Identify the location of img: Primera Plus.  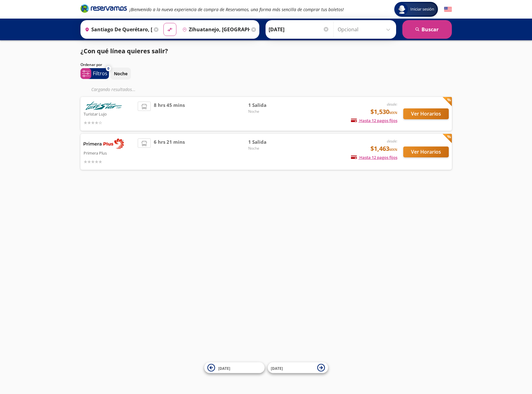
(104, 144).